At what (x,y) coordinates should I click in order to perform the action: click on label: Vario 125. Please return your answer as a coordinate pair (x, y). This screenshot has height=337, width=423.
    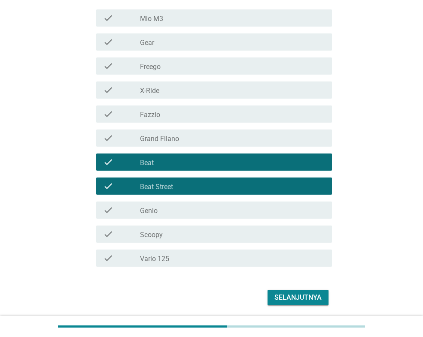
    Looking at the image, I should click on (154, 259).